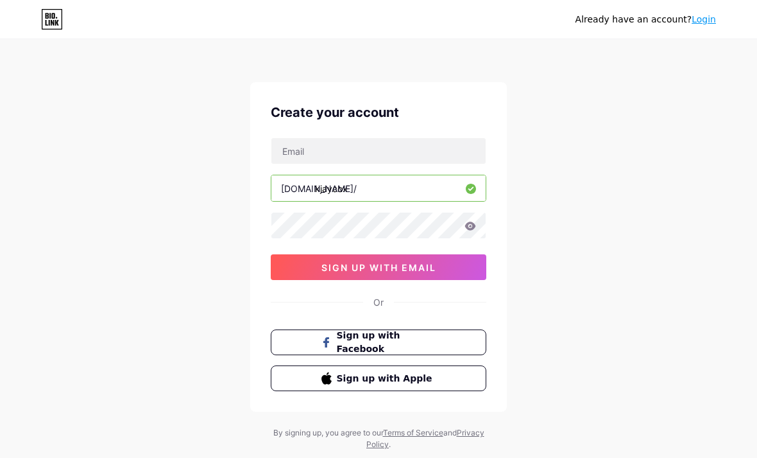  What do you see at coordinates (379, 112) in the screenshot?
I see `div: Create your account` at bounding box center [379, 112].